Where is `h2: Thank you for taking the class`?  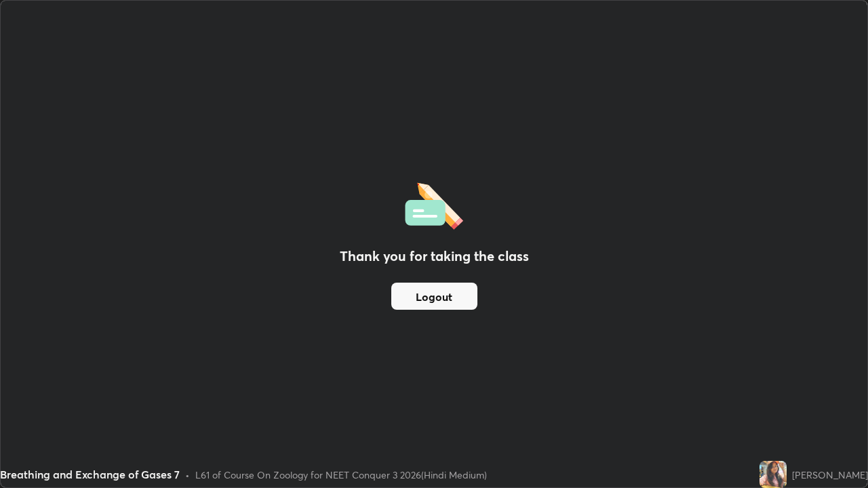
h2: Thank you for taking the class is located at coordinates (434, 256).